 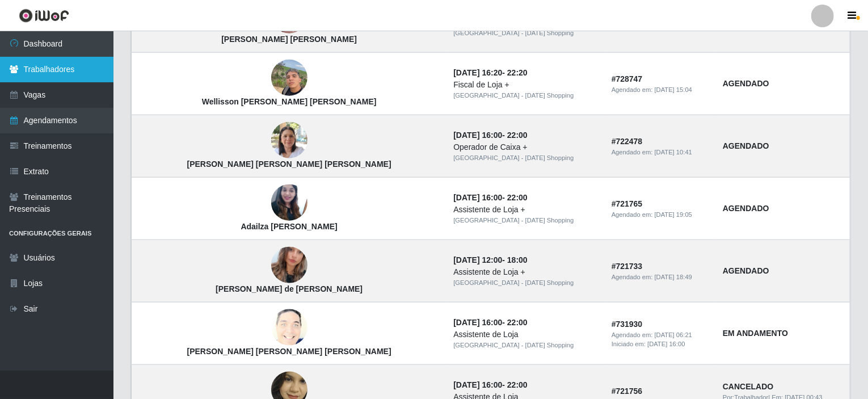 I want to click on div: Operador de Caixa +, so click(x=526, y=147).